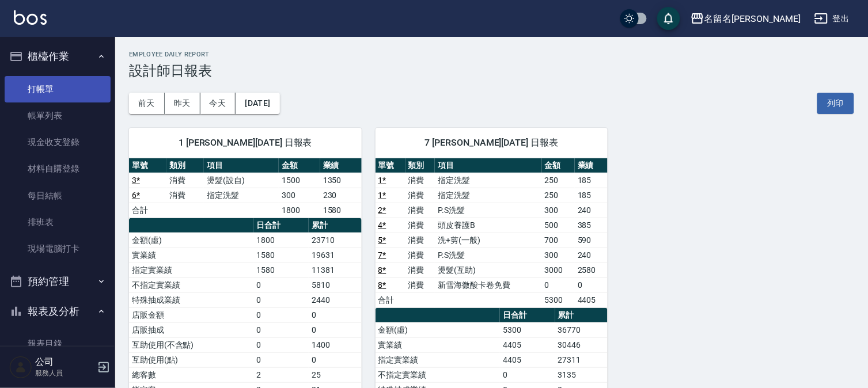 The height and width of the screenshot is (388, 868). Describe the element at coordinates (58, 89) in the screenshot. I see `a: 打帳單` at that location.